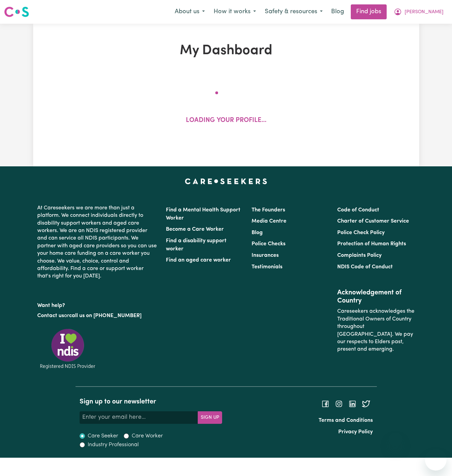  What do you see at coordinates (97, 304) in the screenshot?
I see `p: Want help?` at bounding box center [97, 304].